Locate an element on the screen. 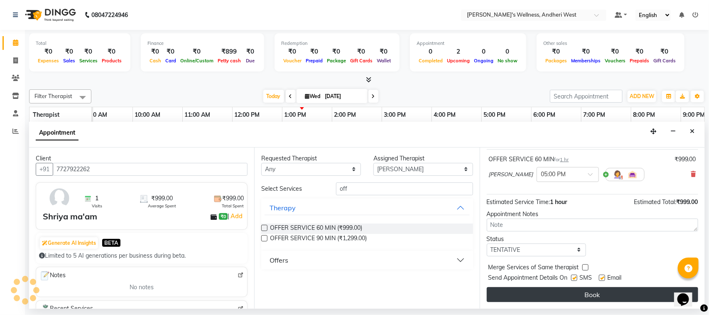  div: Client is located at coordinates (142, 158).